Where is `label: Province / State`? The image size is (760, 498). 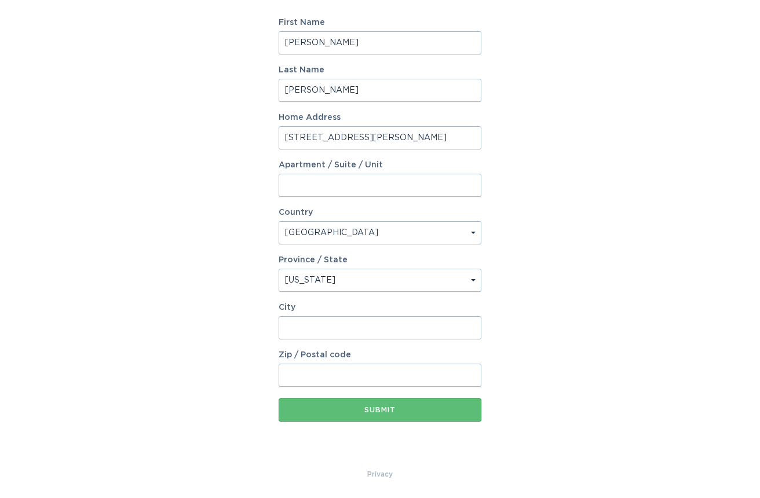 label: Province / State is located at coordinates (313, 260).